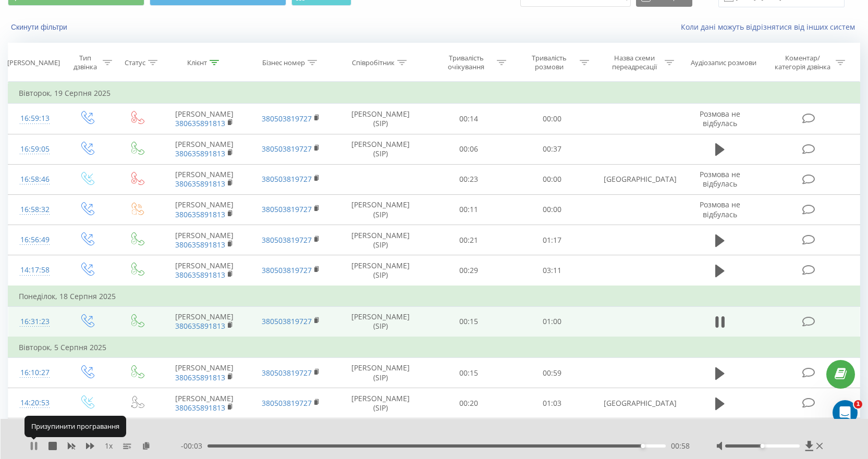 The width and height of the screenshot is (868, 459). What do you see at coordinates (35, 240) in the screenshot?
I see `div: 16:56:49` at bounding box center [35, 240].